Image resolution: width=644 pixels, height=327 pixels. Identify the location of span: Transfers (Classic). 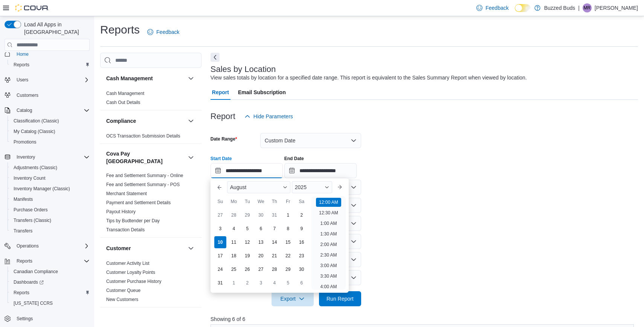
(50, 220).